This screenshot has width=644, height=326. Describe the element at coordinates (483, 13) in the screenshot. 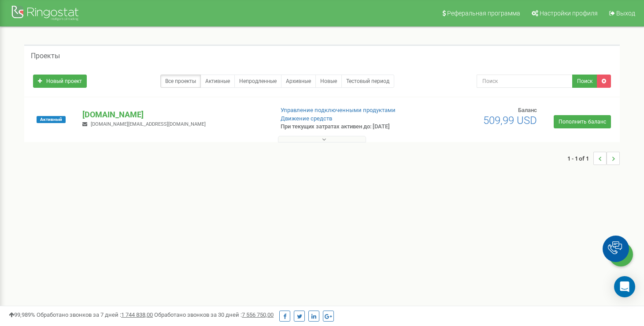

I see `span: Реферальная программа` at that location.